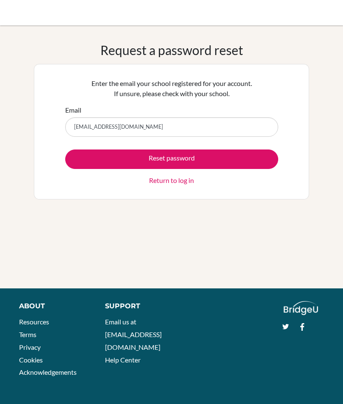  I want to click on a: Return to log in, so click(172, 180).